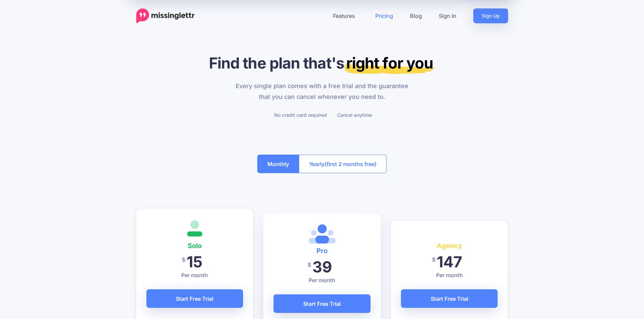 The width and height of the screenshot is (644, 319). Describe the element at coordinates (354, 115) in the screenshot. I see `li: Cancel anytime` at that location.